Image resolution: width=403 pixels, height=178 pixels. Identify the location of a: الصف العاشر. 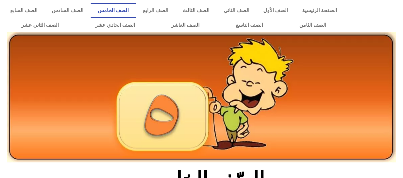
(185, 25).